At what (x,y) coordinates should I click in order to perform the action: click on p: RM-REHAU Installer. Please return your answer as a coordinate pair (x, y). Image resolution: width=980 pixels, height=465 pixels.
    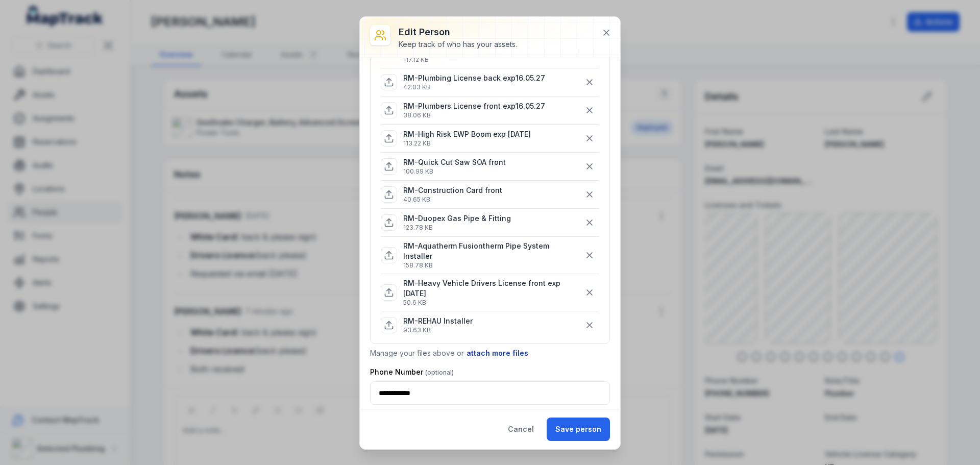
    Looking at the image, I should click on (438, 321).